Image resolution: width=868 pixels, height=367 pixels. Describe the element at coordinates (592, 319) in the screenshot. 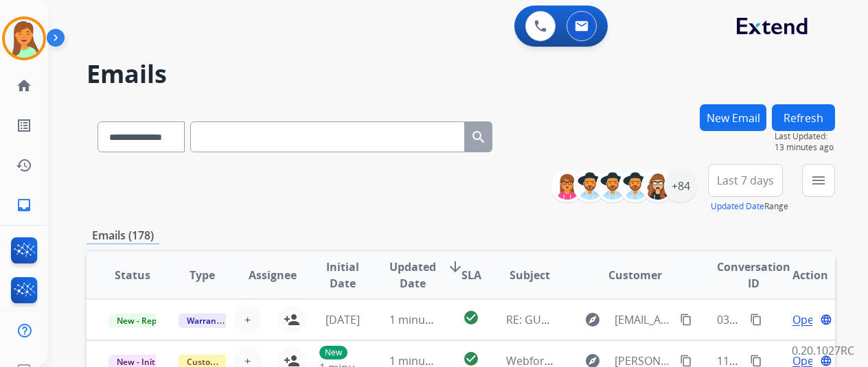

I see `mat-icon: explore` at that location.